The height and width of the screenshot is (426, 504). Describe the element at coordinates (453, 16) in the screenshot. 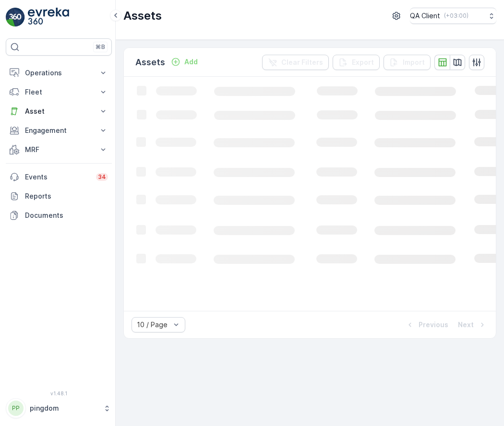

I see `button: QA Client(+03:00)` at that location.